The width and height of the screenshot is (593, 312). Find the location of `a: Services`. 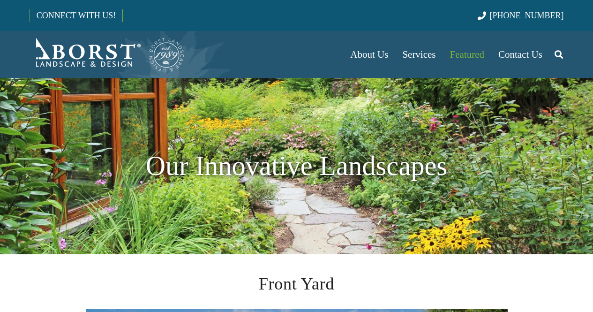

a: Services is located at coordinates (419, 54).